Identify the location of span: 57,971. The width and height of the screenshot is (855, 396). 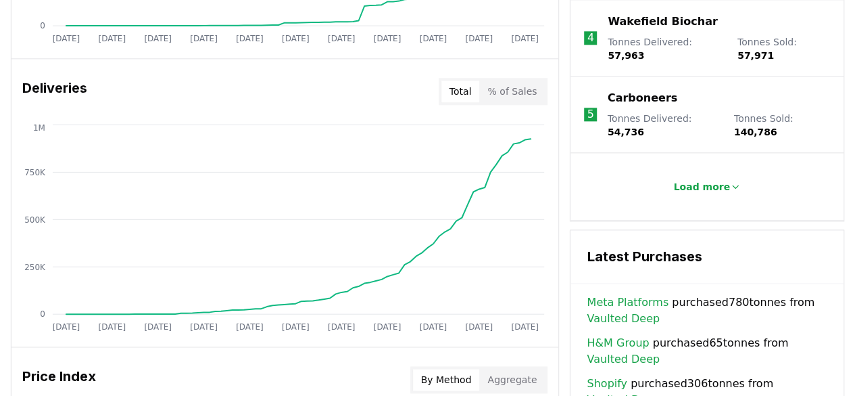
(756, 55).